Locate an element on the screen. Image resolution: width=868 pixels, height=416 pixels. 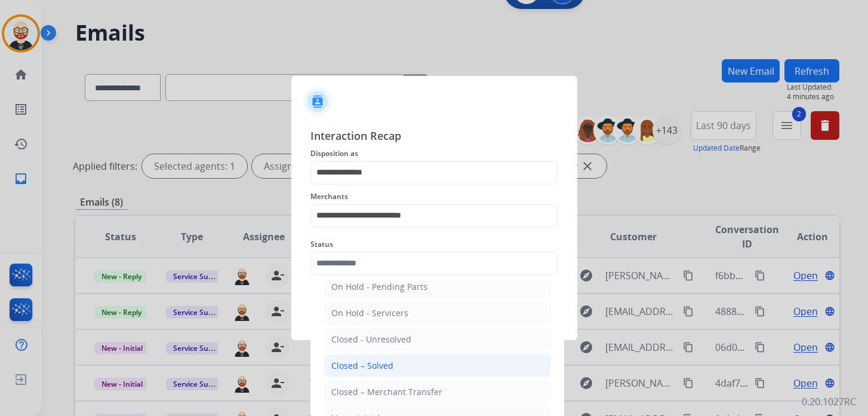
div: On Hold - Pending Parts is located at coordinates (380, 287).